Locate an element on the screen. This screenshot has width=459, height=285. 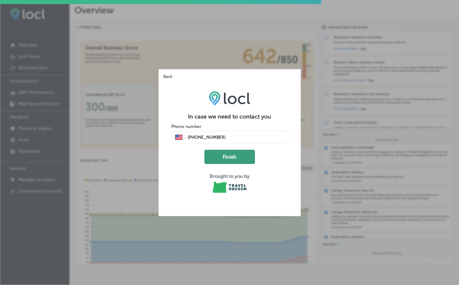
input: Phone number is located at coordinates (235, 137).